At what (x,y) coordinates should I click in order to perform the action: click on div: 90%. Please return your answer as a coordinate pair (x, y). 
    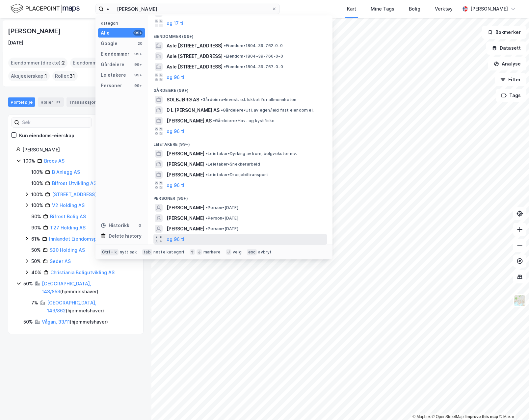
    Looking at the image, I should click on (36, 217).